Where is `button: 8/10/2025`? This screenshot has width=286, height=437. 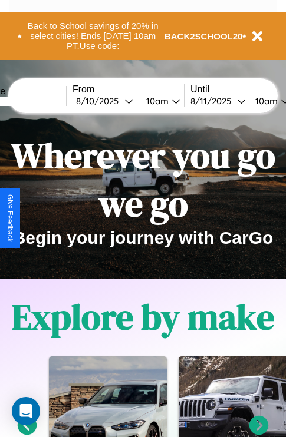 button: 8/10/2025 is located at coordinates (104, 101).